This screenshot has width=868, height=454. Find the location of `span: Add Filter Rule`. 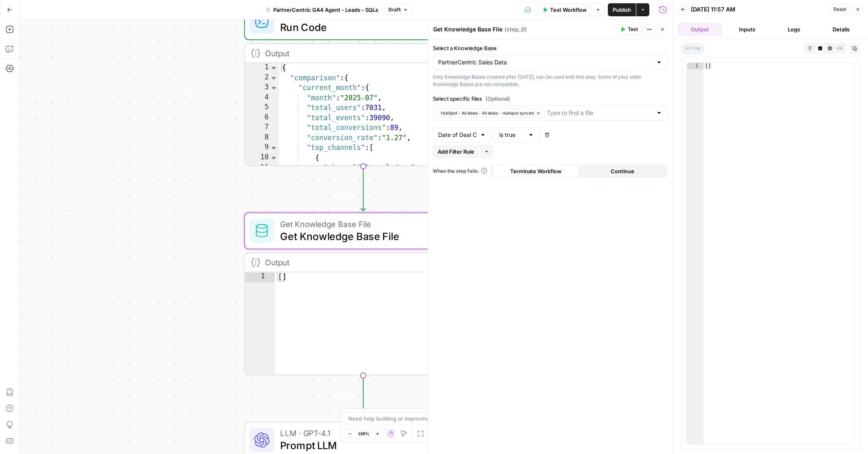

span: Add Filter Rule is located at coordinates (456, 152).